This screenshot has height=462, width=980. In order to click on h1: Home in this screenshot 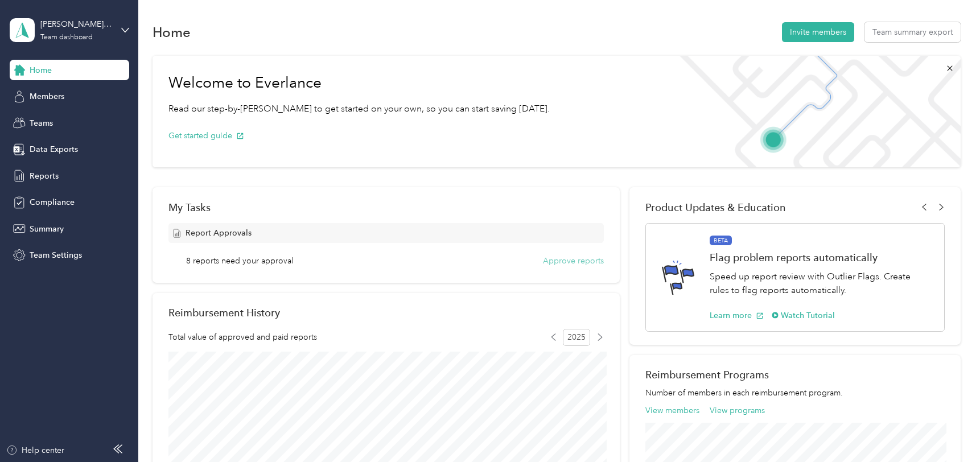, I will do `click(171, 32)`.